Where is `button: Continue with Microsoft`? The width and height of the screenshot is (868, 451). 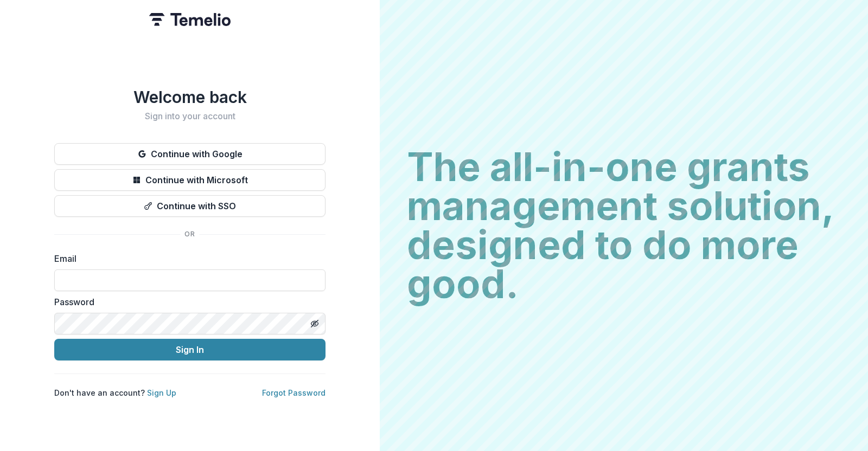 button: Continue with Microsoft is located at coordinates (190, 180).